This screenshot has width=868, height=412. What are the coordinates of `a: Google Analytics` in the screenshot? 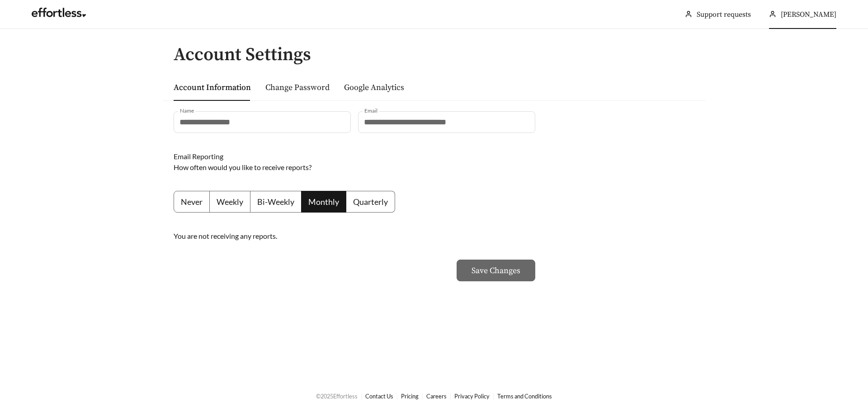 It's located at (374, 88).